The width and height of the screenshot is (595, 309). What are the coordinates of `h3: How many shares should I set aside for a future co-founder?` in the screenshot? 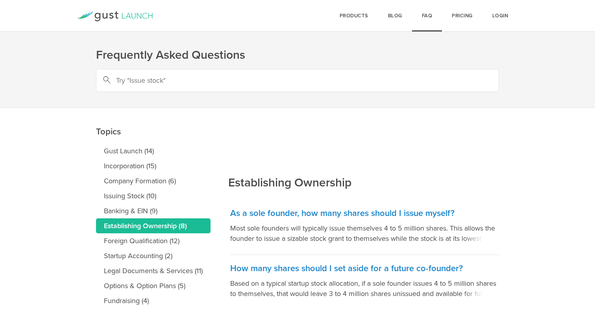 It's located at (364, 268).